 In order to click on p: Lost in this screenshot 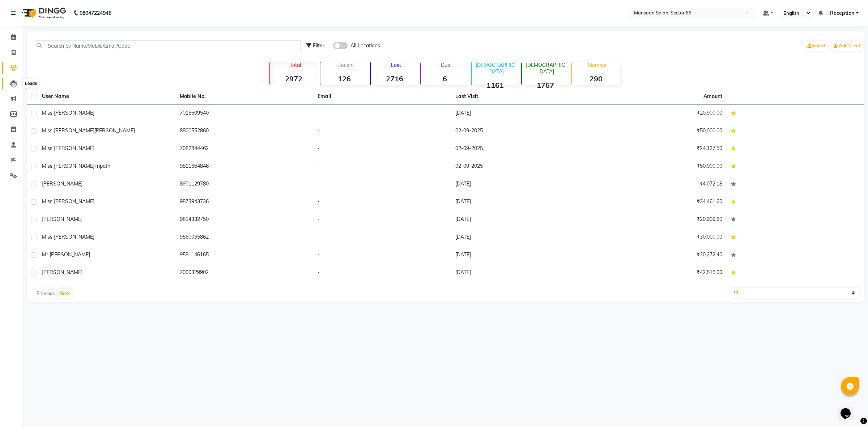, I will do `click(396, 65)`.